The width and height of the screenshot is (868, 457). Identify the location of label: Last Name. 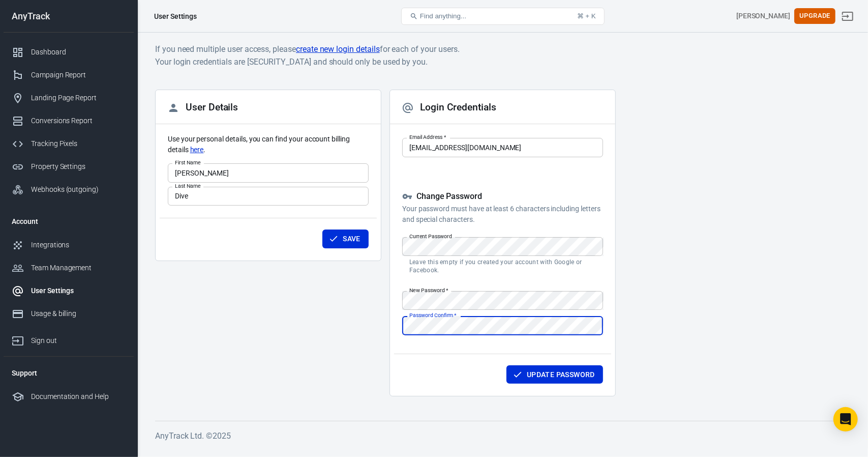
(188, 186).